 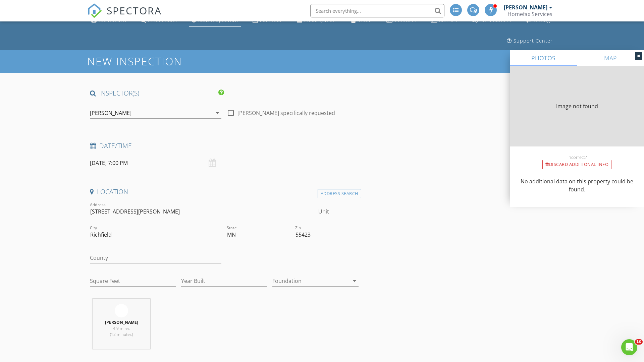 I want to click on input: Search everything..., so click(x=377, y=11).